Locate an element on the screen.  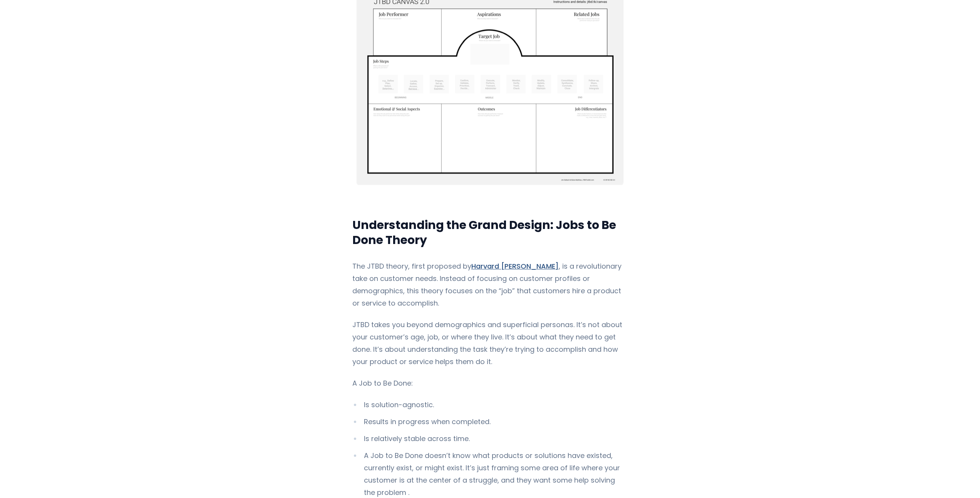
li: Is relatively stable across time. is located at coordinates (490, 439).